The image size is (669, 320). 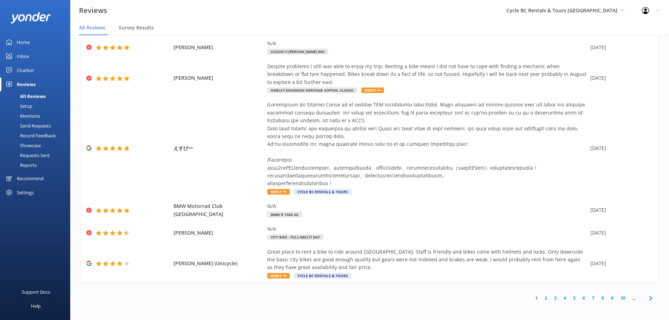 What do you see at coordinates (26, 84) in the screenshot?
I see `div: Reviews` at bounding box center [26, 84].